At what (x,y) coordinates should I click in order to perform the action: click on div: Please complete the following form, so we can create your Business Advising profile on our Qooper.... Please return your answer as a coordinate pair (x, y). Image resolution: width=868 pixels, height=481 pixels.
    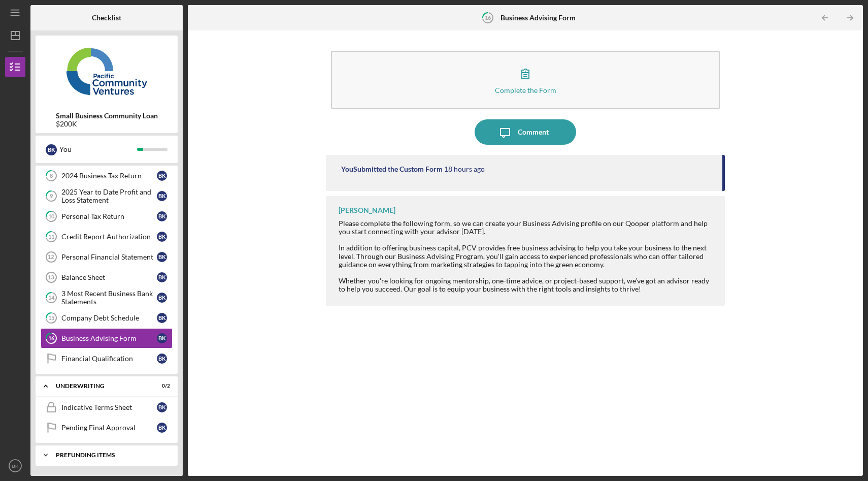
    Looking at the image, I should click on (526, 227).